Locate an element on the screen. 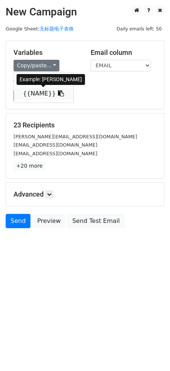  a: Copy/paste... is located at coordinates (36, 65).